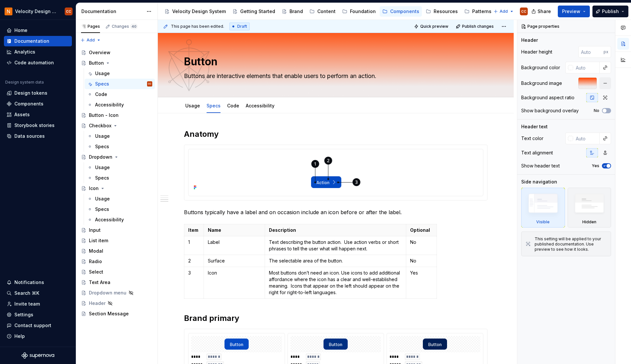  Describe the element at coordinates (234, 230) in the screenshot. I see `p: Name` at that location.